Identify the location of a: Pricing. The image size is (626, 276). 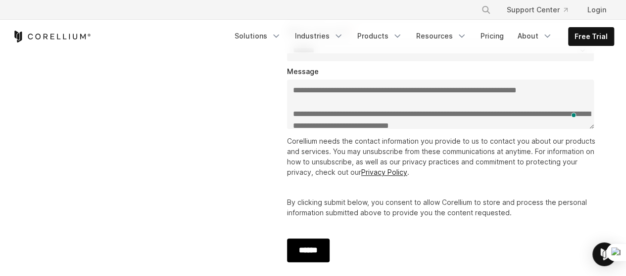
(492, 36).